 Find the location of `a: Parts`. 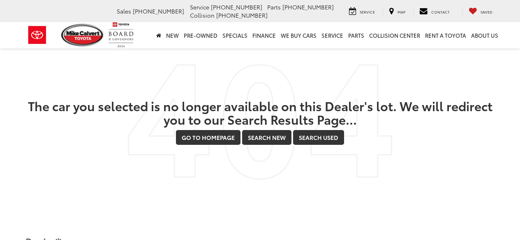

a: Parts is located at coordinates (356, 35).